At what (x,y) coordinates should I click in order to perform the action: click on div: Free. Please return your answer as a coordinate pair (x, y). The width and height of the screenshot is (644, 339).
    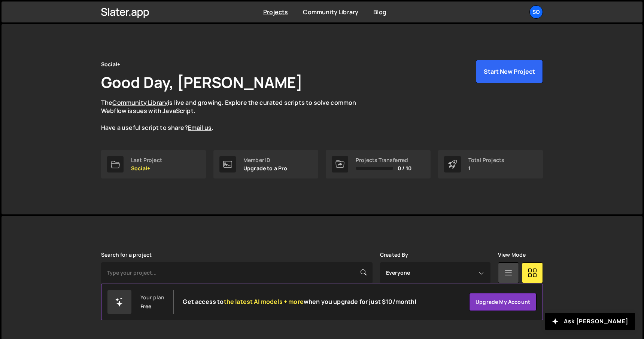
    Looking at the image, I should click on (146, 307).